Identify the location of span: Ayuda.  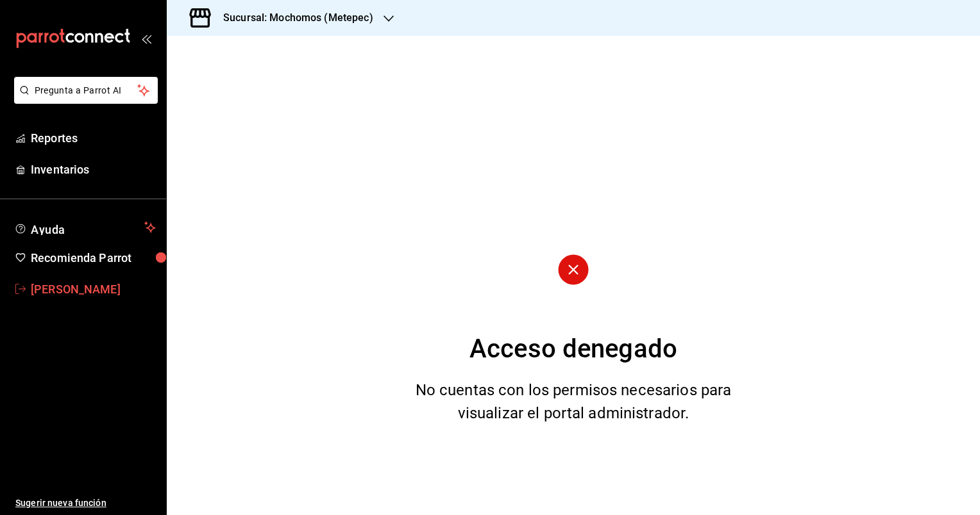
(85, 227).